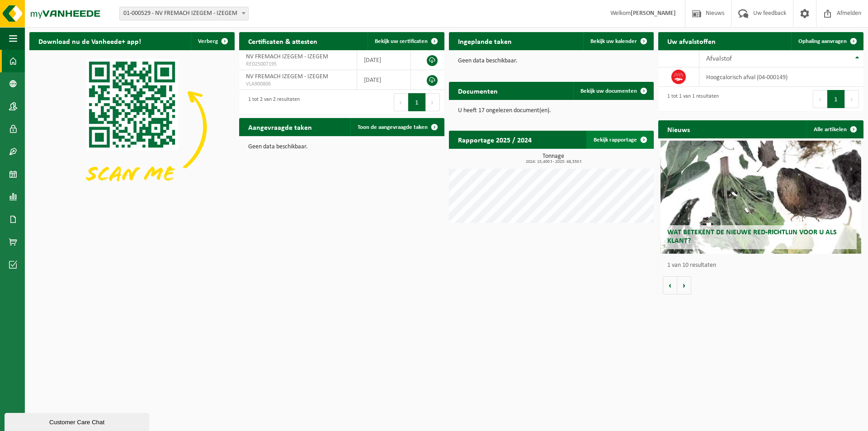 Image resolution: width=868 pixels, height=431 pixels. I want to click on div: 1 tot 1 van 1 resultaten, so click(691, 99).